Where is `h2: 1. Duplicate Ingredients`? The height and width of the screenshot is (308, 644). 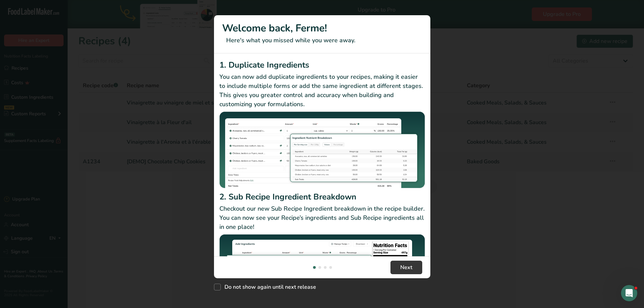 h2: 1. Duplicate Ingredients is located at coordinates (322, 65).